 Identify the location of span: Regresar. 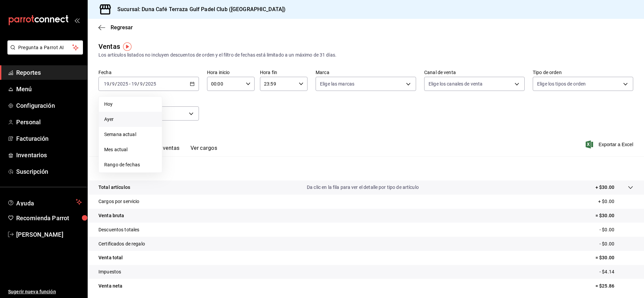
(122, 27).